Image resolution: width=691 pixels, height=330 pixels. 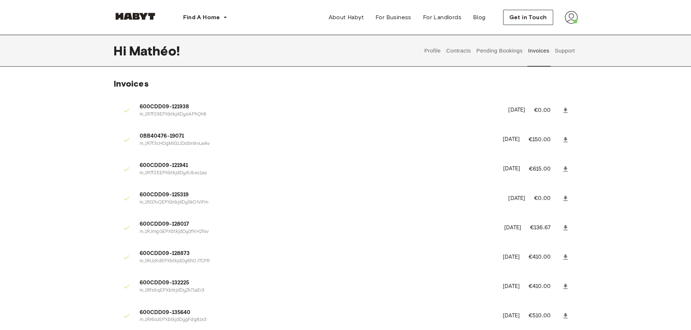 I want to click on p: in_1RG7oQEPXbtkjdDySkOIViFm, so click(x=319, y=203).